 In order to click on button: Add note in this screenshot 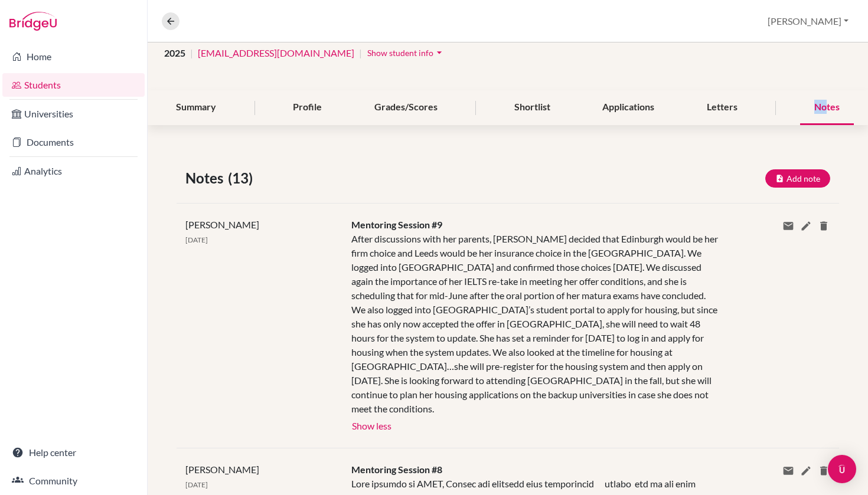, I will do `click(798, 178)`.